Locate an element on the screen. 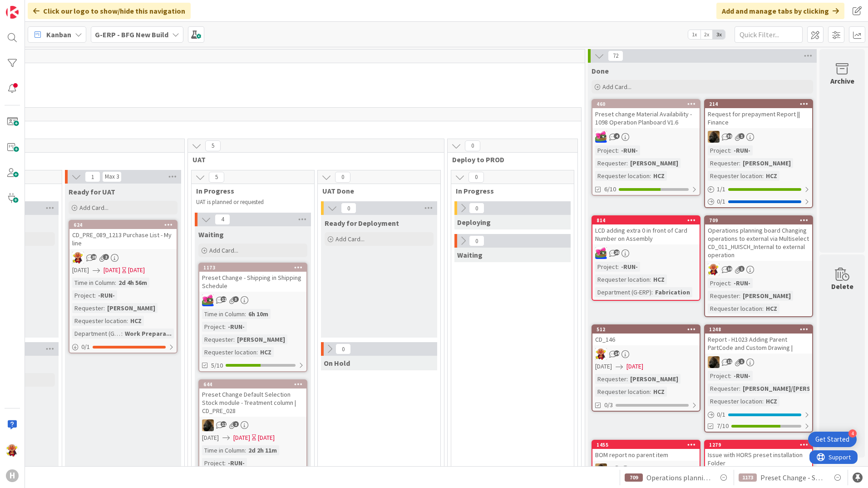 This screenshot has height=488, width=868. div: Get Started is located at coordinates (833, 440).